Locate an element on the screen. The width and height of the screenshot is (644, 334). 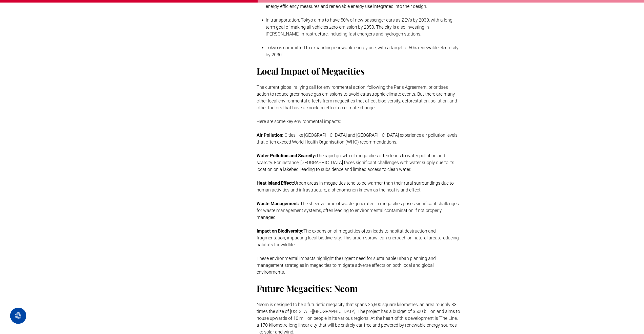
span: The expansion of megacities often leads to habitat destruction and fragmentation, impacting local... is located at coordinates (358, 237).